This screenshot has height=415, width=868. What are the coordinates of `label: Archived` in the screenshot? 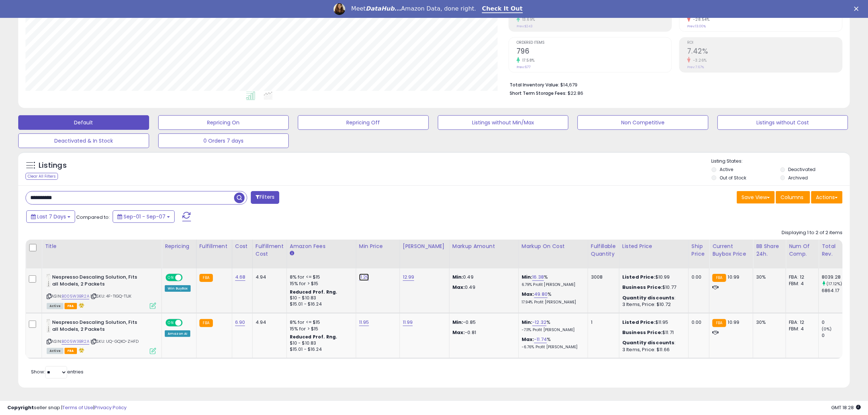 It's located at (798, 177).